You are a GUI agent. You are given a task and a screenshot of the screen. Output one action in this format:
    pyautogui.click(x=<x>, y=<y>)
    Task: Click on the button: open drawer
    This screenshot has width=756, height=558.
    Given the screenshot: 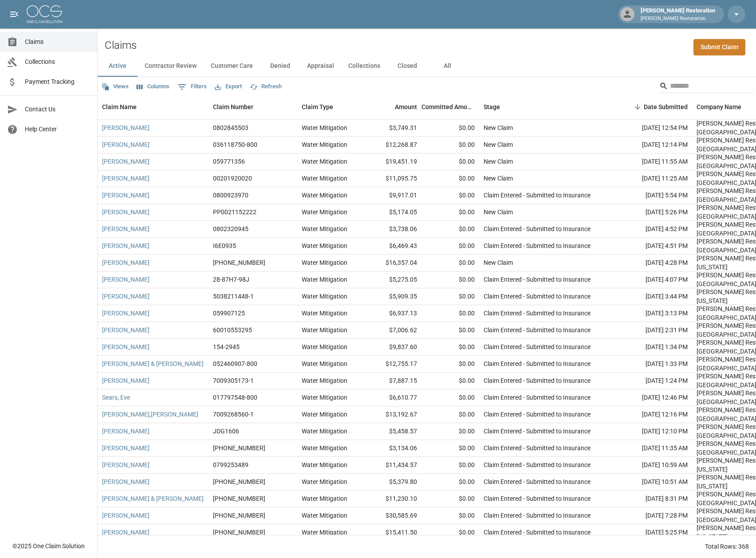 What is the action you would take?
    pyautogui.click(x=14, y=14)
    